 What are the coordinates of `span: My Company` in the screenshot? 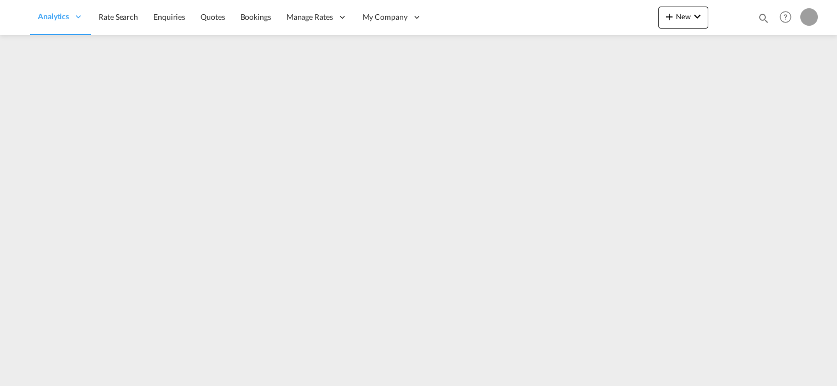 It's located at (385, 17).